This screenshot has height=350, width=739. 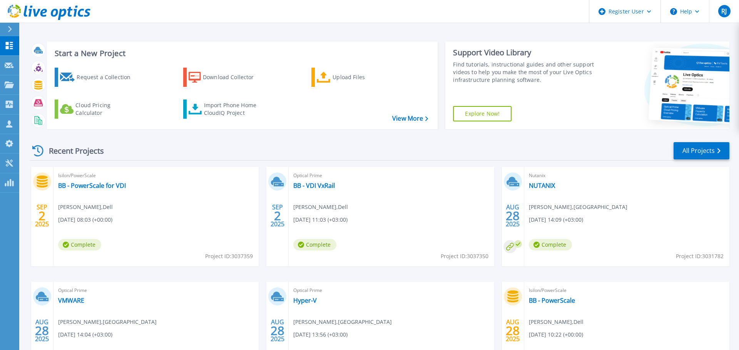 What do you see at coordinates (97, 77) in the screenshot?
I see `a: Request a Collection` at bounding box center [97, 77].